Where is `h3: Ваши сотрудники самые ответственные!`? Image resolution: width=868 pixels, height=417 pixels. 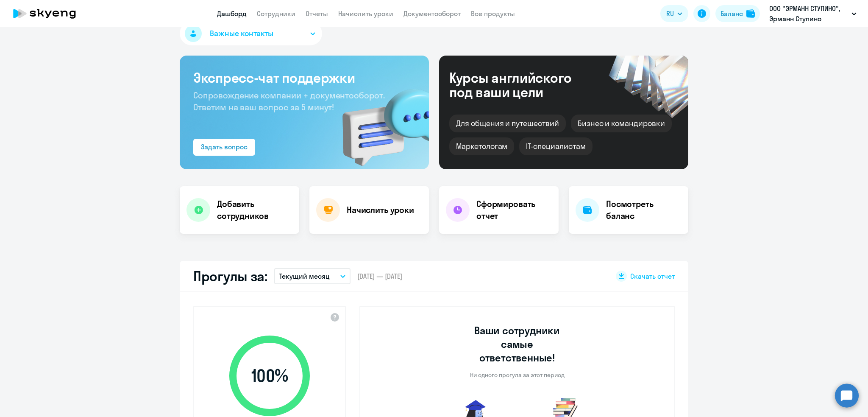
h3: Ваши сотрудники самые ответственные! is located at coordinates (517, 344).